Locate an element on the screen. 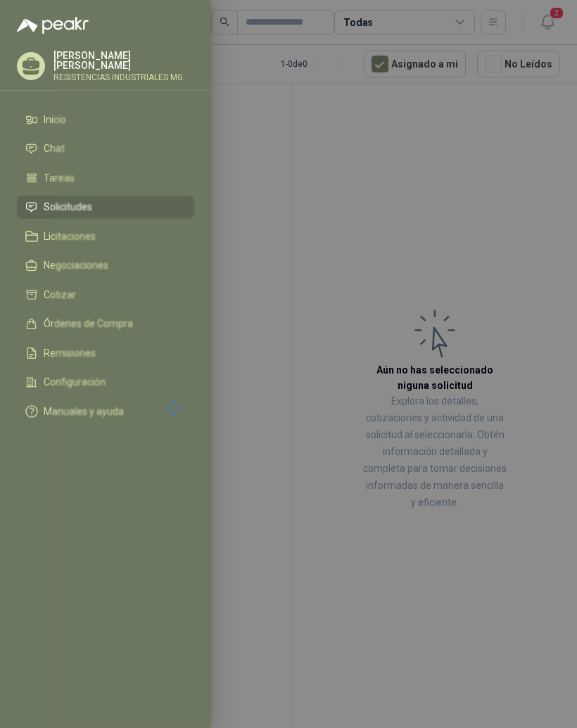  span: Órdenes de Compra is located at coordinates (88, 323).